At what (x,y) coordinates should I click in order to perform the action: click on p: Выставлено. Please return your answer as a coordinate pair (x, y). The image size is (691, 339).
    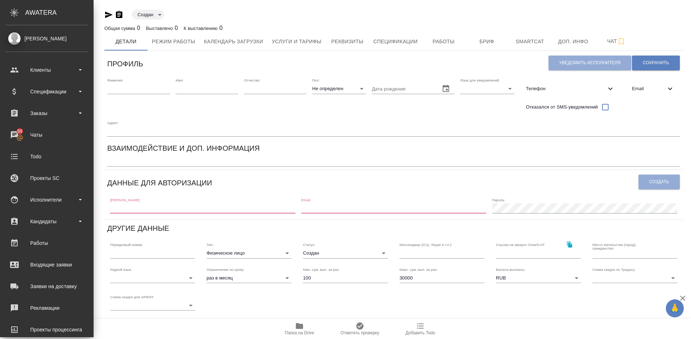
    Looking at the image, I should click on (161, 28).